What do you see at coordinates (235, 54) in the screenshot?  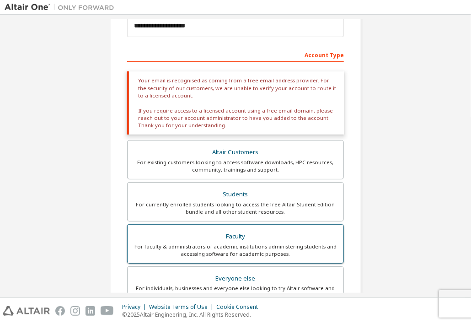 I see `div: Account Type` at bounding box center [235, 54].